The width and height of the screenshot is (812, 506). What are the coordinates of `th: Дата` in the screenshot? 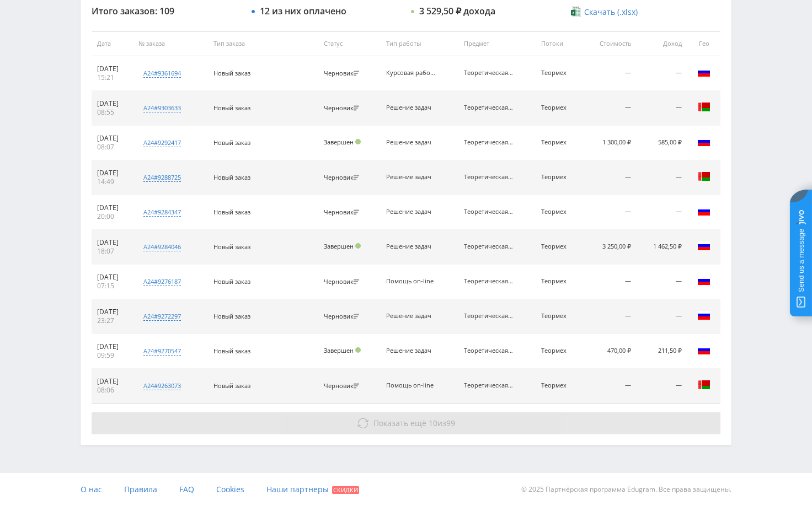 It's located at (112, 43).